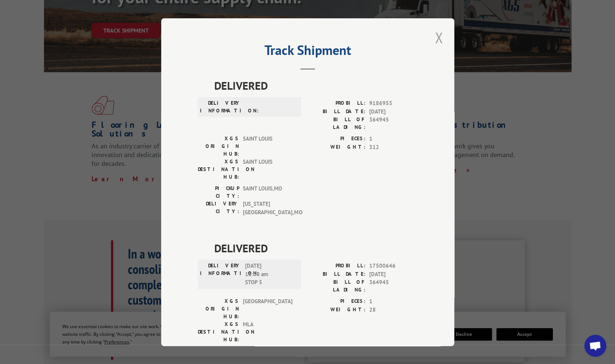 This screenshot has height=364, width=615. Describe the element at coordinates (394, 103) in the screenshot. I see `span: 9186953` at that location.